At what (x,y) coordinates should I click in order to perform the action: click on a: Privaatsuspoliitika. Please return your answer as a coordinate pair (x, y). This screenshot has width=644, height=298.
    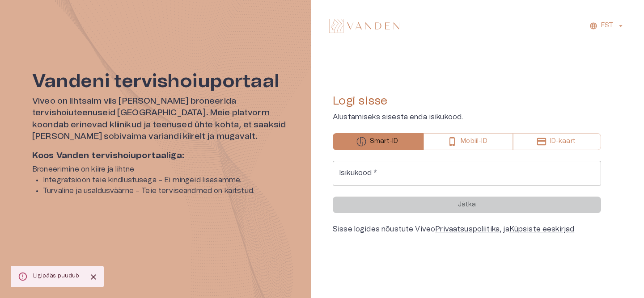
    Looking at the image, I should click on (468, 229).